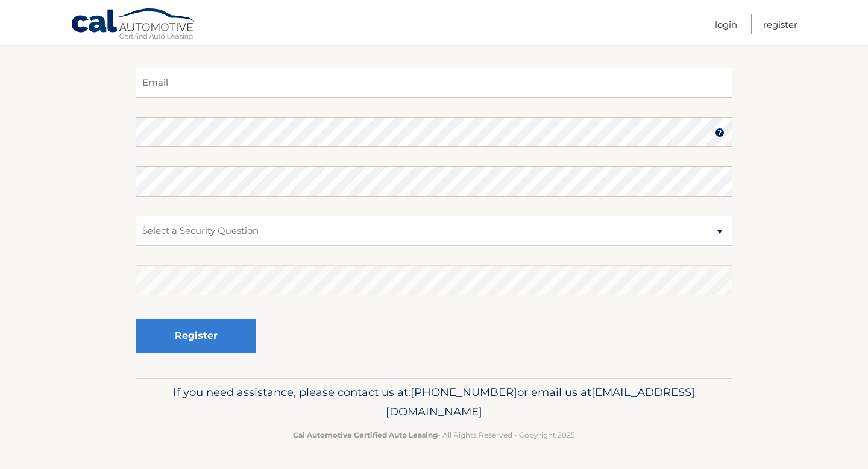 The width and height of the screenshot is (868, 469). Describe the element at coordinates (434, 435) in the screenshot. I see `p: - All Rights Reserved - Copyright 2025` at that location.